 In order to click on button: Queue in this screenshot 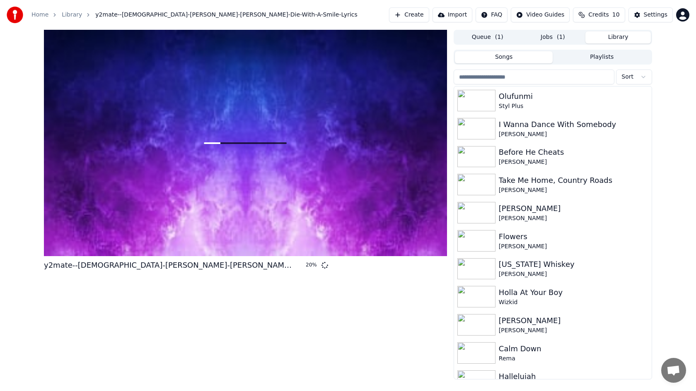, I will do `click(487, 37)`.